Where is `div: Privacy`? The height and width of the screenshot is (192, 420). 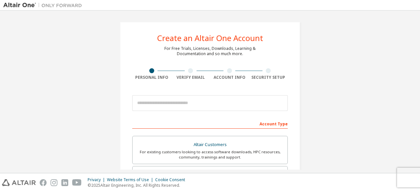 div: Privacy is located at coordinates (97, 180).